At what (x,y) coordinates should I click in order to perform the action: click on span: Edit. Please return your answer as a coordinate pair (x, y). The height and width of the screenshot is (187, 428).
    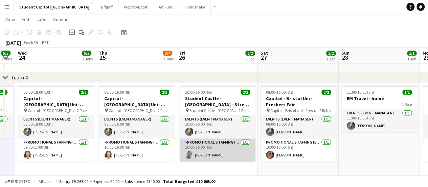
    Looking at the image, I should click on (25, 19).